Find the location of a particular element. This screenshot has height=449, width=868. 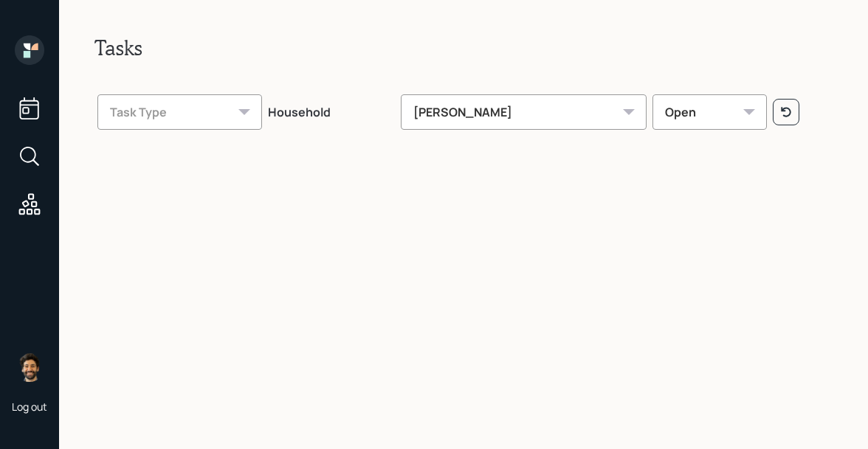

th: Household is located at coordinates (331, 109).